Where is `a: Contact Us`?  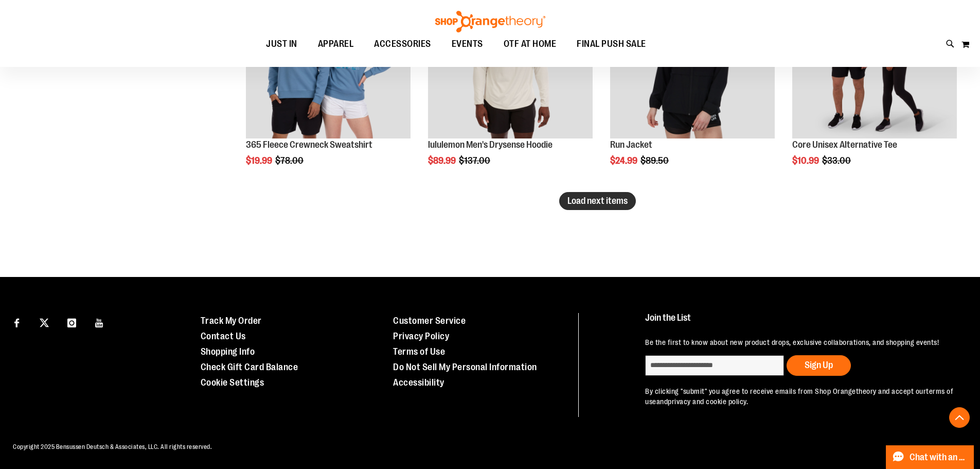 a: Contact Us is located at coordinates (223, 336).